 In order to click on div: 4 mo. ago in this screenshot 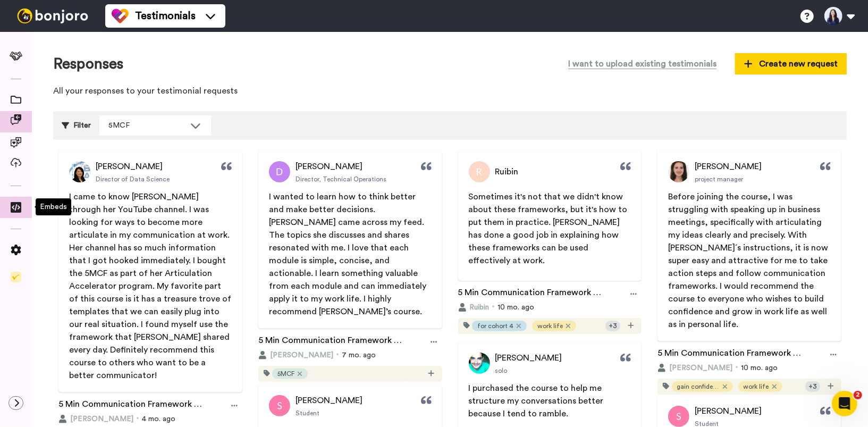, I will do `click(150, 419)`.